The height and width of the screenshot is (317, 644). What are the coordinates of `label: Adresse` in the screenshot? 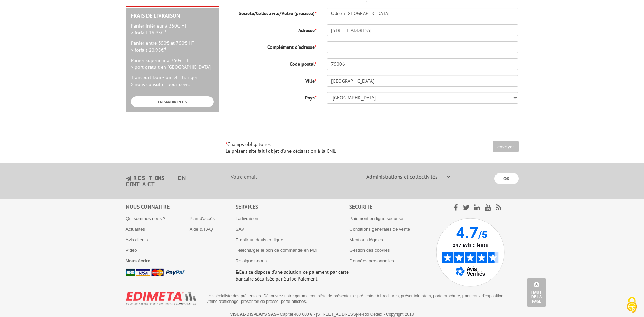 It's located at (271, 29).